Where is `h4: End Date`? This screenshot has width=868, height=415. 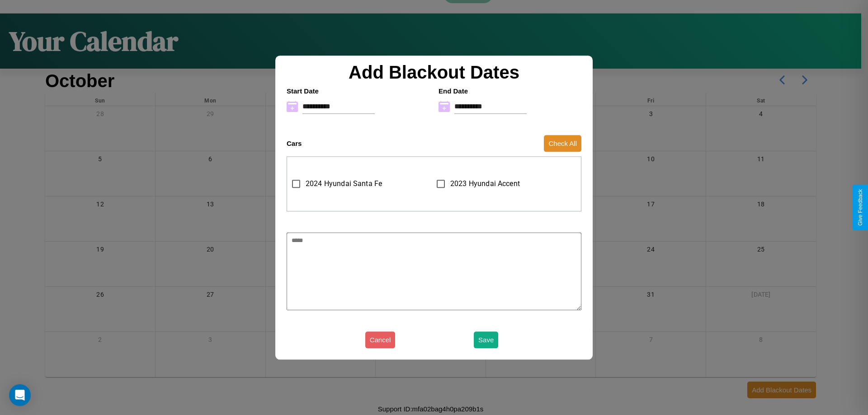 h4: End Date is located at coordinates (510, 91).